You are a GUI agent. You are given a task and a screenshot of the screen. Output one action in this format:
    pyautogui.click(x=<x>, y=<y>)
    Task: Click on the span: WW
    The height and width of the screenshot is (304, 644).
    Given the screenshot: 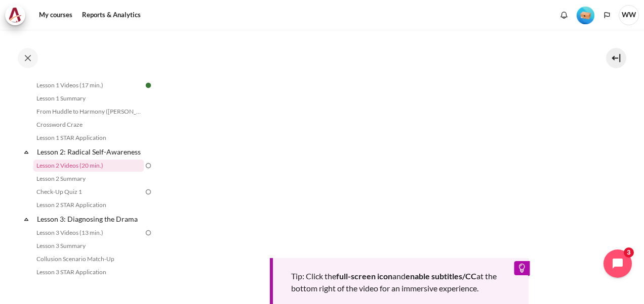 What is the action you would take?
    pyautogui.click(x=629, y=15)
    